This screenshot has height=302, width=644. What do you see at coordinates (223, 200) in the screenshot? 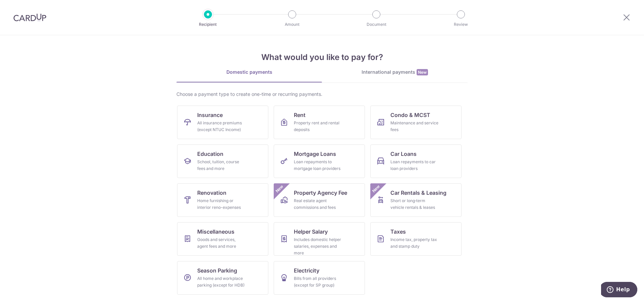
I see `a: RenovationHome furnishing or interior reno-expenses` at bounding box center [223, 200].